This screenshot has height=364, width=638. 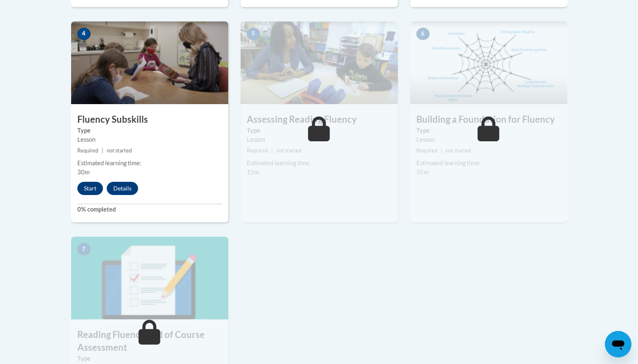 What do you see at coordinates (122, 188) in the screenshot?
I see `button: Details` at bounding box center [122, 188].